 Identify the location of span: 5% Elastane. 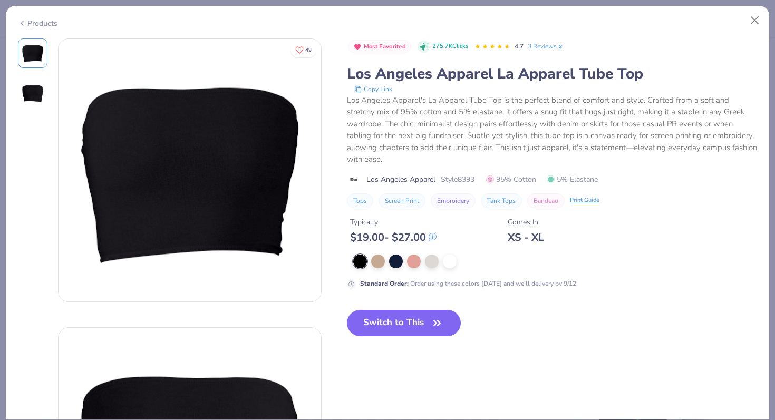
(572, 179).